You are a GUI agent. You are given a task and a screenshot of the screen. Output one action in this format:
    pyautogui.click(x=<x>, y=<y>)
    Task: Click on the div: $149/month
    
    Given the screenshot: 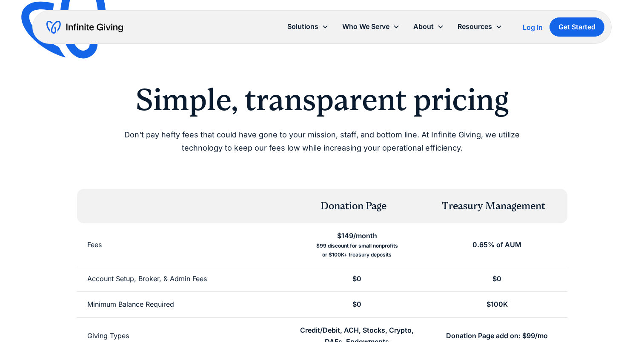 What is the action you would take?
    pyautogui.click(x=357, y=236)
    